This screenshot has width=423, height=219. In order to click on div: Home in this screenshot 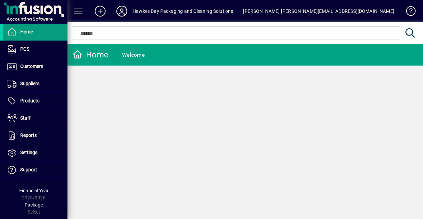, I will do `click(90, 55)`.